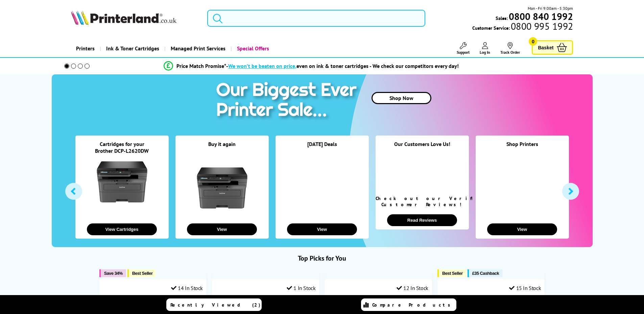 Image resolution: width=644 pixels, height=314 pixels. What do you see at coordinates (485, 52) in the screenshot?
I see `span: Log In` at bounding box center [485, 52].